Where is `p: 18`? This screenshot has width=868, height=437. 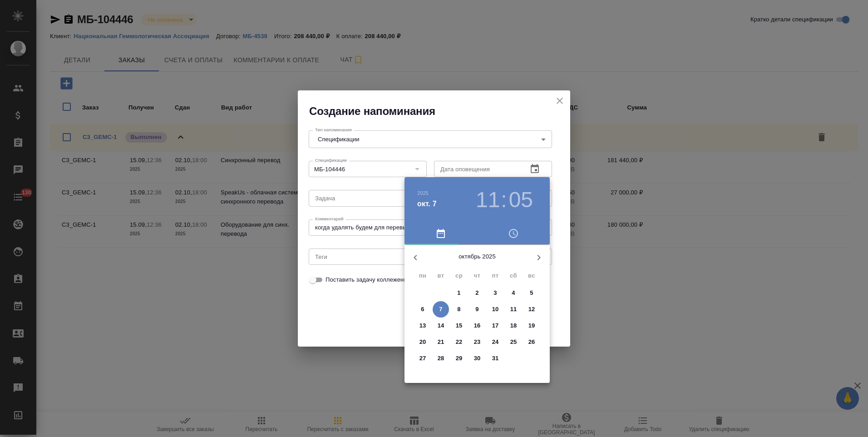 p: 18 is located at coordinates (514, 326).